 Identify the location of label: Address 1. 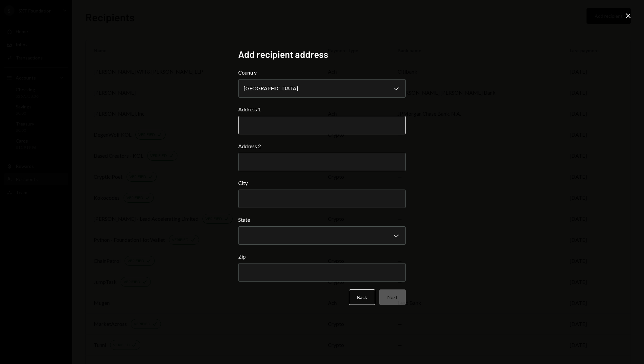
(322, 109).